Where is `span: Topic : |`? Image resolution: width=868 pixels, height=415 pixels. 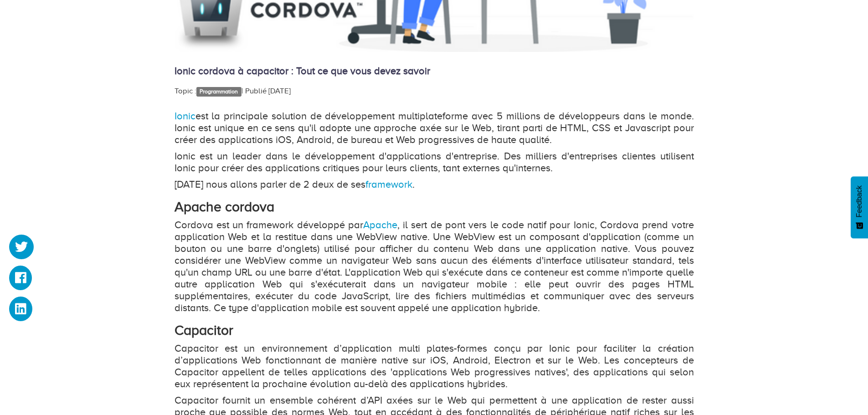 span: Topic : | is located at coordinates (209, 91).